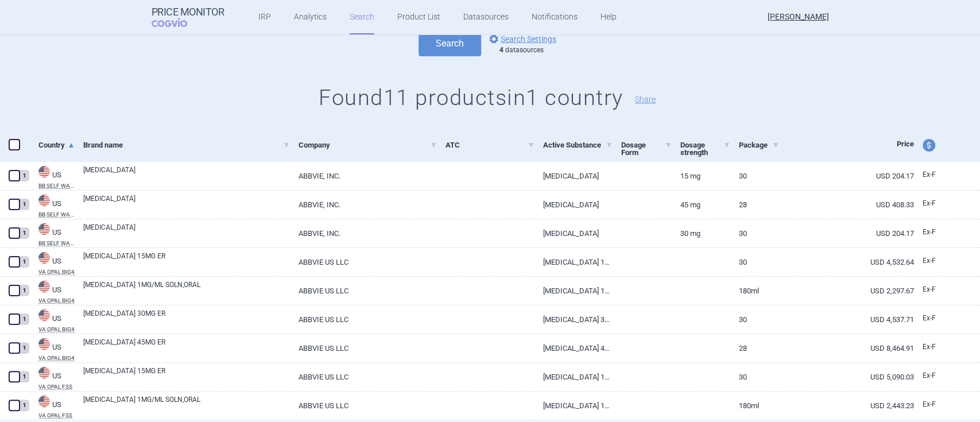 The height and width of the screenshot is (422, 980). I want to click on a: USD 408.33, so click(846, 205).